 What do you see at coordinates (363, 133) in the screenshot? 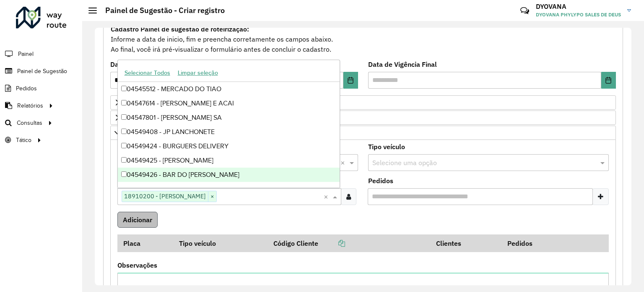
I see `a: Cliente para Recarga` at bounding box center [363, 133].